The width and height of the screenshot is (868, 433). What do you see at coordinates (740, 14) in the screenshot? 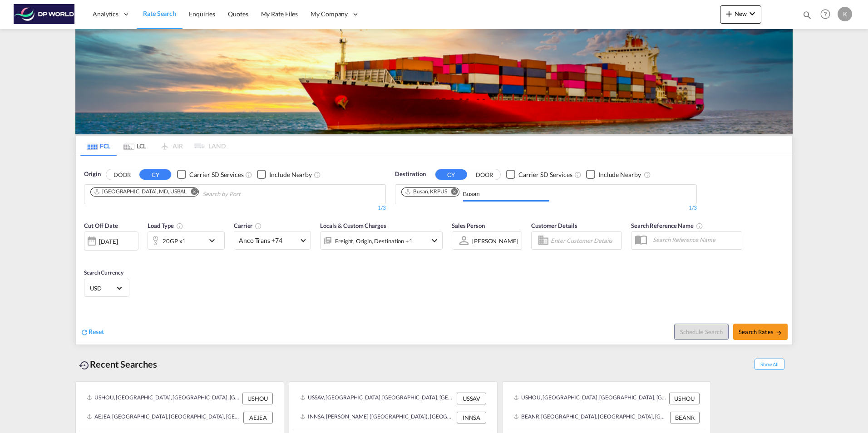
I see `button: icon-plus 400-fgNewicon-chevron-down` at bounding box center [740, 14].